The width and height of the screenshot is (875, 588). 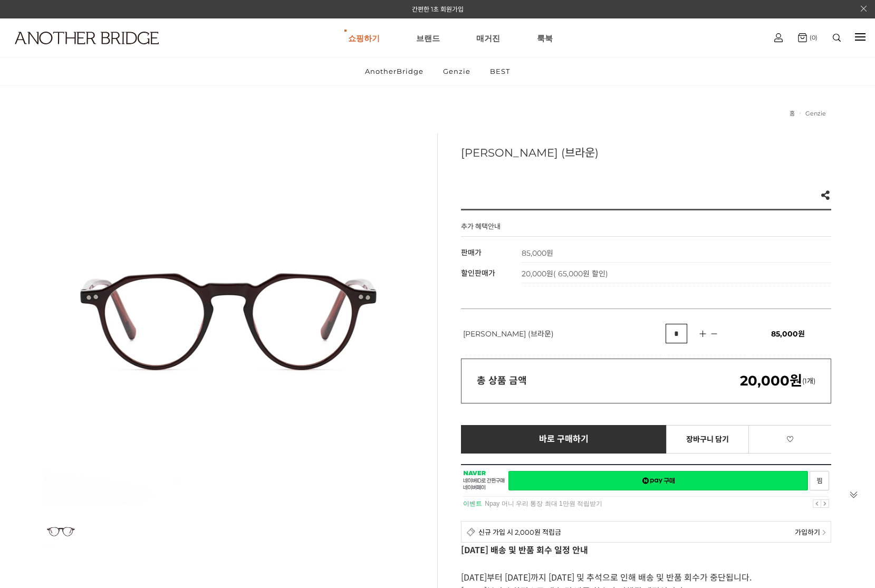 I want to click on img: logo, so click(x=86, y=38).